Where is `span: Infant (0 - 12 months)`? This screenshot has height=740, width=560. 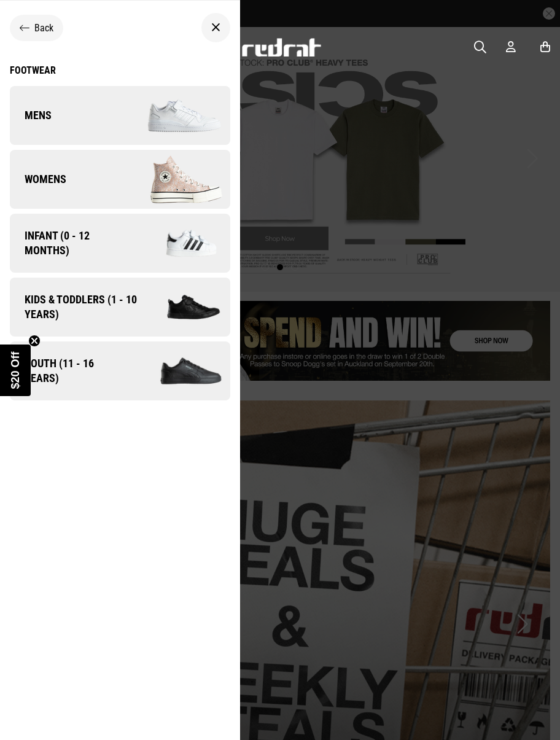 span: Infant (0 - 12 months) is located at coordinates (69, 243).